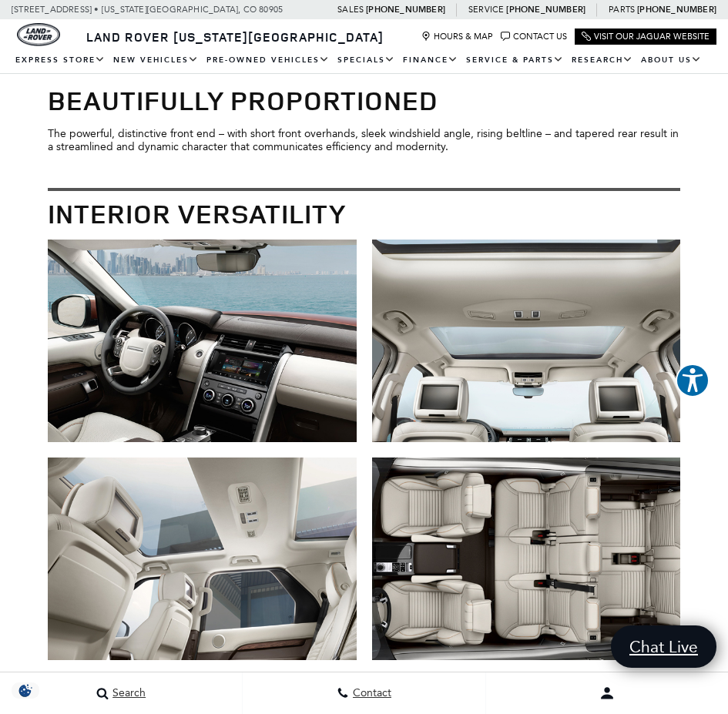 The image size is (728, 714). What do you see at coordinates (38, 35) in the screenshot?
I see `a: land-rover` at bounding box center [38, 35].